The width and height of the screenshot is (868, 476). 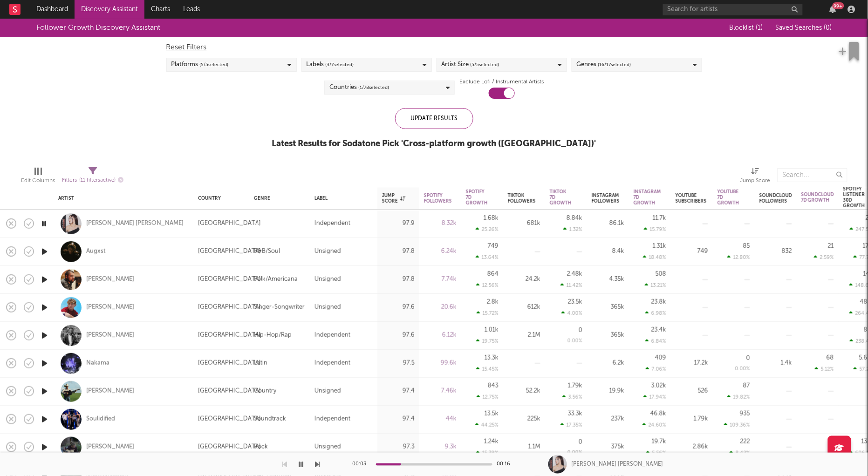 I want to click on div: Tiktok Followers, so click(x=522, y=199).